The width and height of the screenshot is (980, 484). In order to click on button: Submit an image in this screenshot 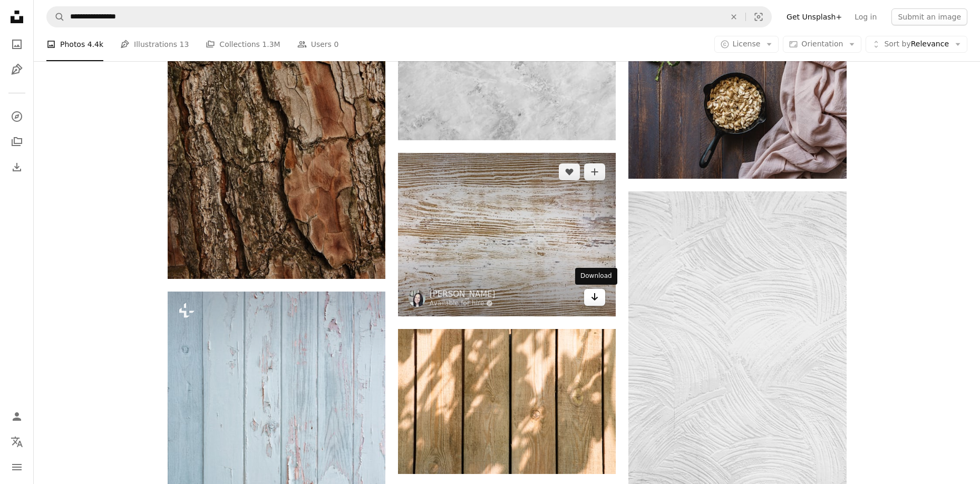, I will do `click(930, 17)`.